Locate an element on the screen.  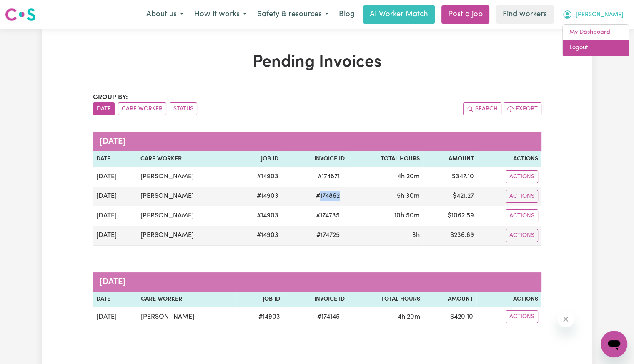
span: Group by: is located at coordinates (110, 98).